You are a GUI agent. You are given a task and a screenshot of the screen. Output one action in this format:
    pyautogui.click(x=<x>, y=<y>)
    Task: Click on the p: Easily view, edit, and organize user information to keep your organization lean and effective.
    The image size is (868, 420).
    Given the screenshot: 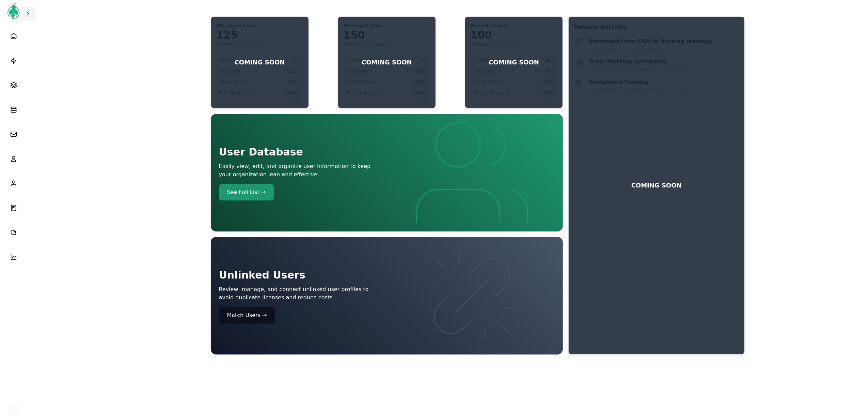 What is the action you would take?
    pyautogui.click(x=301, y=170)
    